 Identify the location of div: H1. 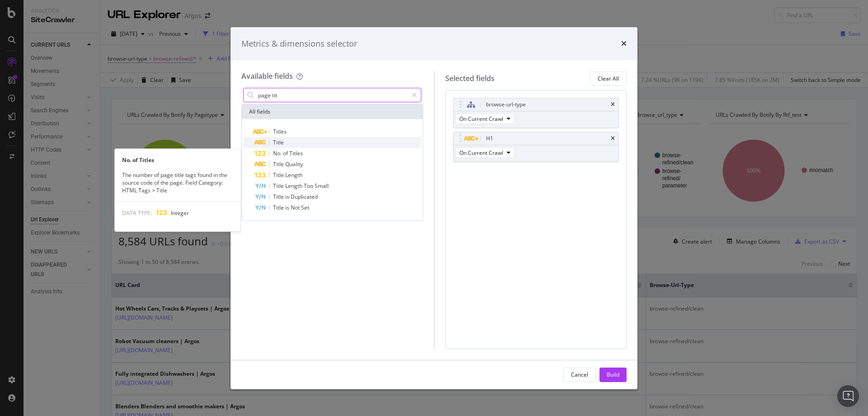
(490, 138).